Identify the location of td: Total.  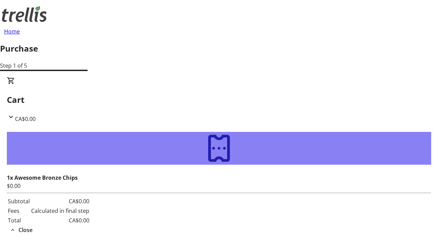
(19, 221).